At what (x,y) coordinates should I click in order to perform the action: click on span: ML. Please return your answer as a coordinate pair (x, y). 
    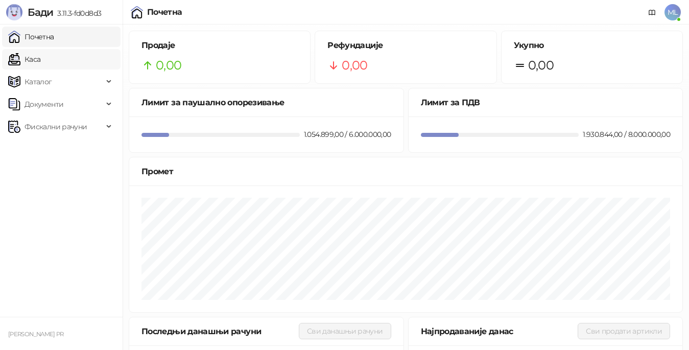
    Looking at the image, I should click on (672, 12).